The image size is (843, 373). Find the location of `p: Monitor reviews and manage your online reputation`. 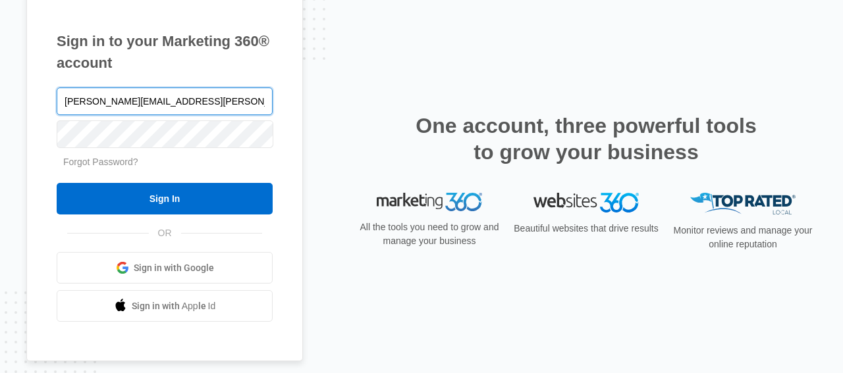

p: Monitor reviews and manage your online reputation is located at coordinates (743, 238).